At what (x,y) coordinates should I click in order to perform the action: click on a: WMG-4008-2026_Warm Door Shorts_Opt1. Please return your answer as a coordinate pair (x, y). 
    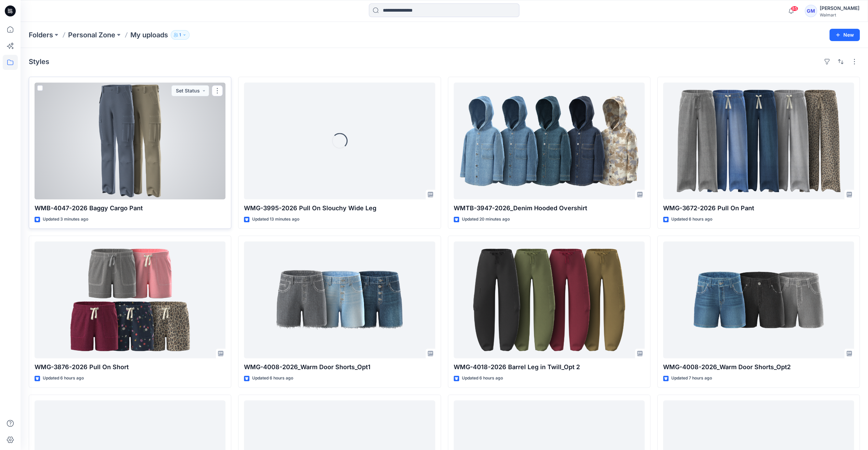
    Looking at the image, I should click on (339, 300).